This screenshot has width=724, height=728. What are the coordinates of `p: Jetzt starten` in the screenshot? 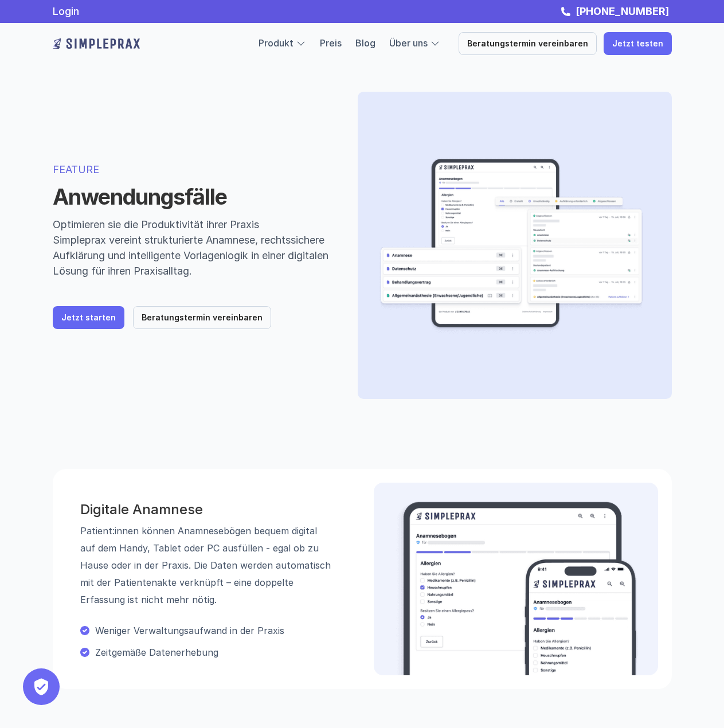 It's located at (88, 318).